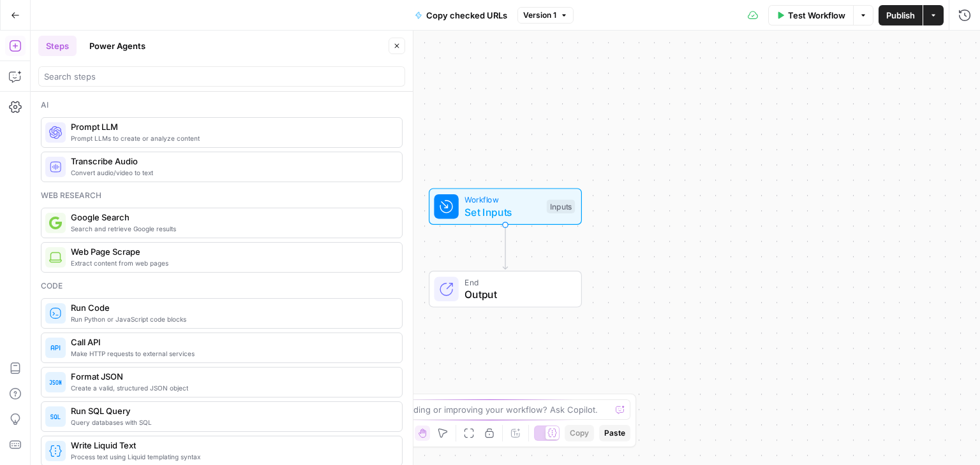 The width and height of the screenshot is (980, 465). What do you see at coordinates (117, 46) in the screenshot?
I see `button: Power Agents` at bounding box center [117, 46].